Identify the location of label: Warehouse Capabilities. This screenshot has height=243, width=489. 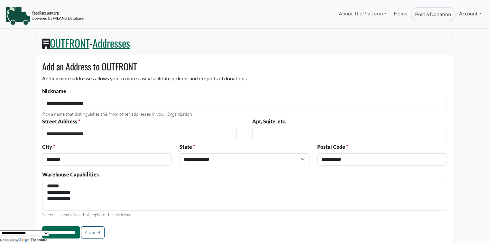
(70, 175).